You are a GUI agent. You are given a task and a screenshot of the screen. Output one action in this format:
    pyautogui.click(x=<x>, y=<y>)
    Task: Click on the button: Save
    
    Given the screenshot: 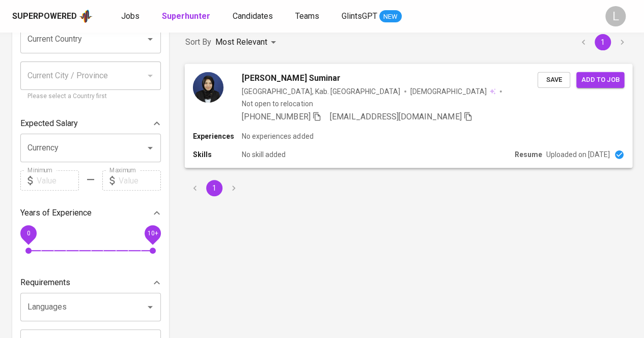 What is the action you would take?
    pyautogui.click(x=554, y=79)
    